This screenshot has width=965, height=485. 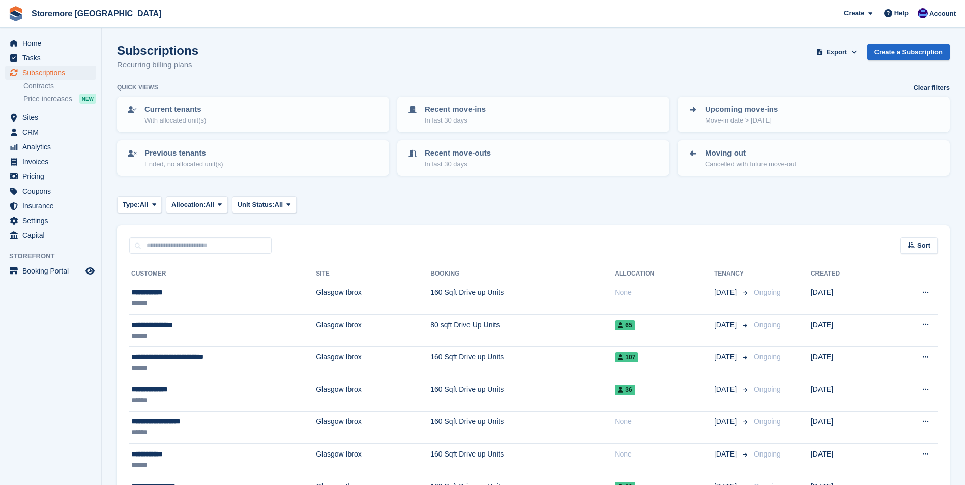 I want to click on span: 65, so click(x=625, y=325).